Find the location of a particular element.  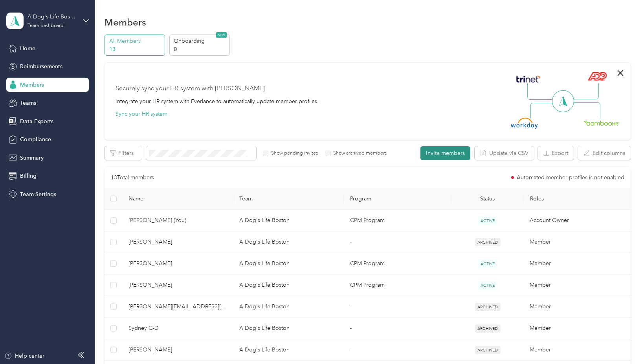

span: Reimbursements is located at coordinates (41, 66).